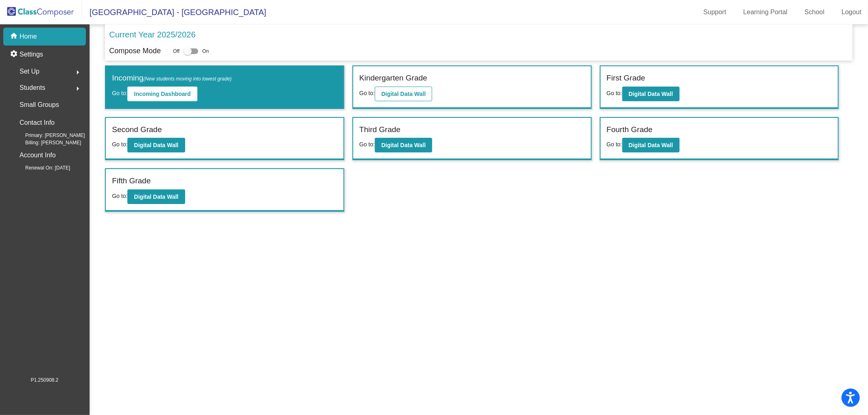  Describe the element at coordinates (131, 181) in the screenshot. I see `label: Fifth Grade` at that location.